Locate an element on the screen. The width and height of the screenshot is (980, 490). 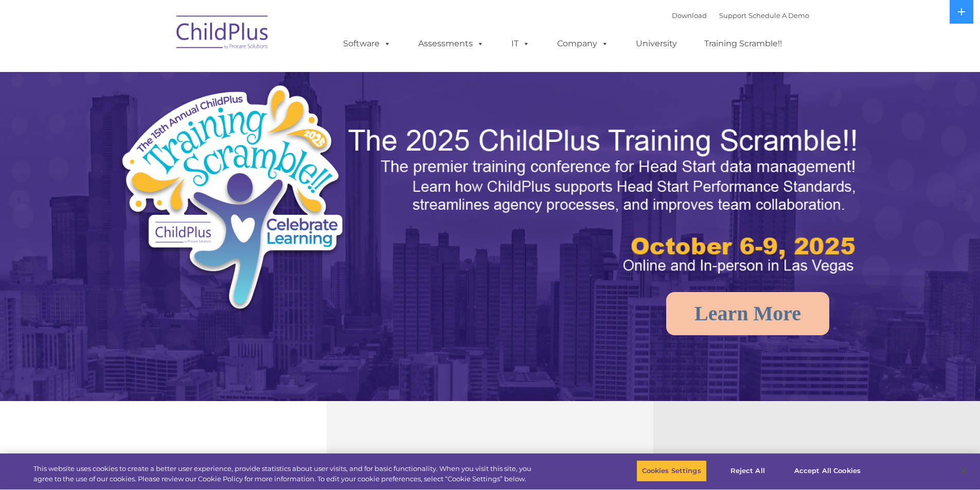
img: ChildPlus by Procare Solutions is located at coordinates (223, 34).